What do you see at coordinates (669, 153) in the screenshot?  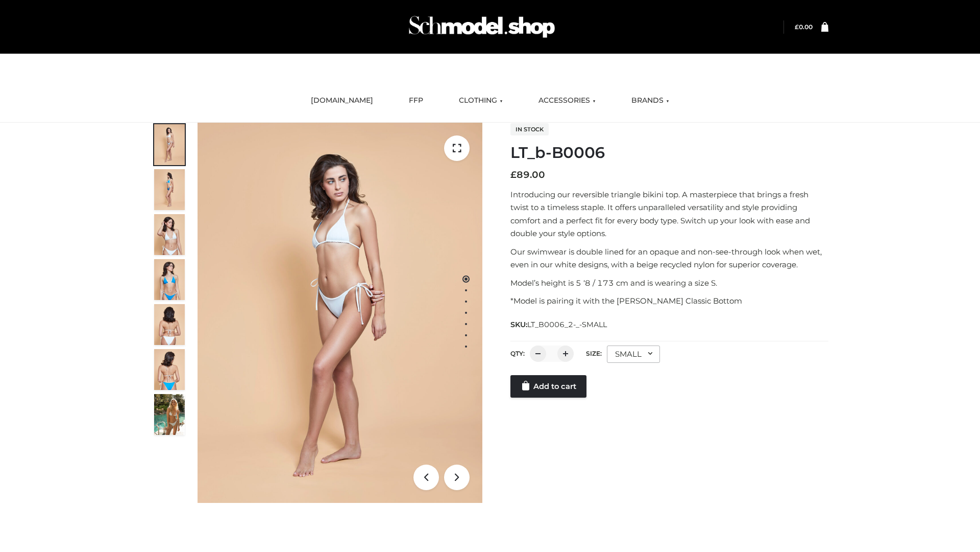 I see `h1: LT_b-B0006` at bounding box center [669, 153].